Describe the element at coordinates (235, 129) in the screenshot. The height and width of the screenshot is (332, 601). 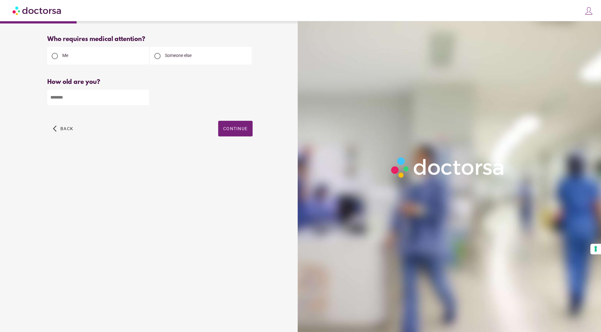
I see `button: Continue` at that location.